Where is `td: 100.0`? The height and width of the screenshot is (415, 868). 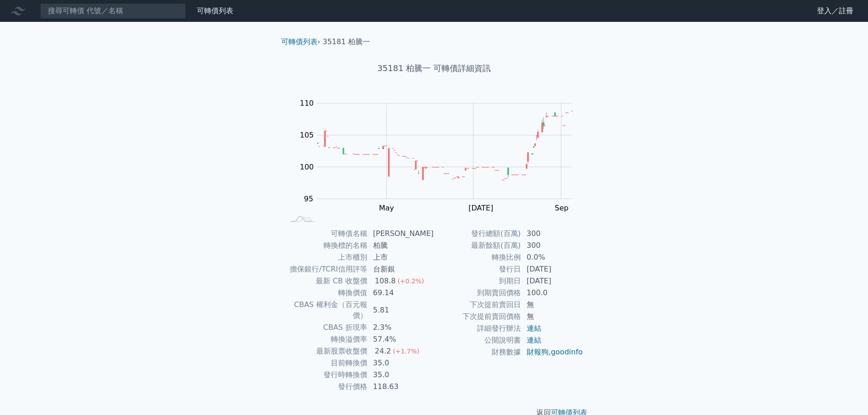
td: 100.0 is located at coordinates (552, 293).